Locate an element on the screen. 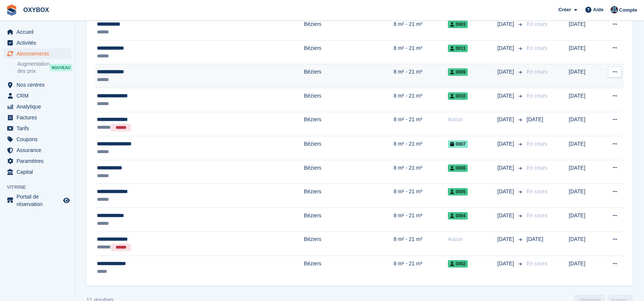  span: Tarifs is located at coordinates (39, 129).